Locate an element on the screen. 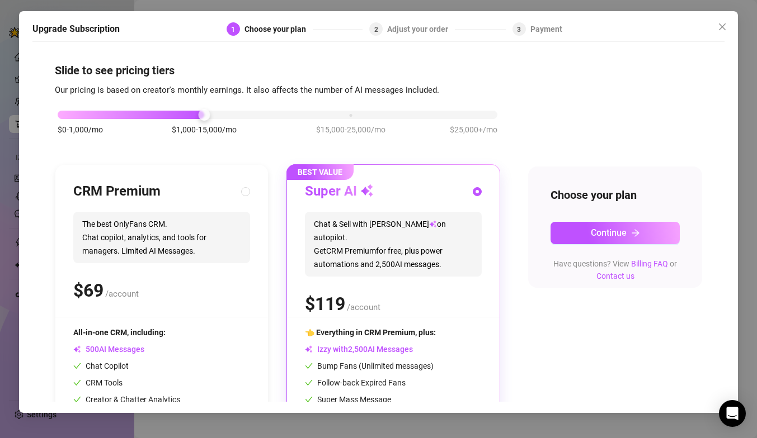 This screenshot has height=438, width=757. span: Izzy with AI Messages is located at coordinates (358, 350).